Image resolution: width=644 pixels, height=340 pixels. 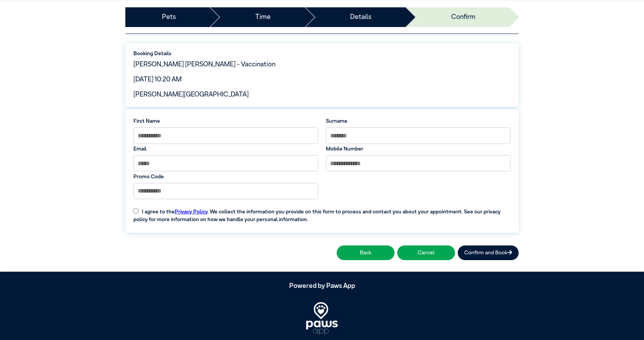 What do you see at coordinates (263, 17) in the screenshot?
I see `a: Time` at bounding box center [263, 17].